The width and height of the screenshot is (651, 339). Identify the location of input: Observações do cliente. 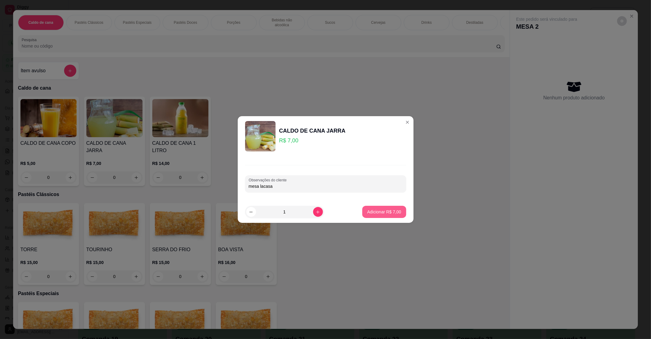
(326, 186).